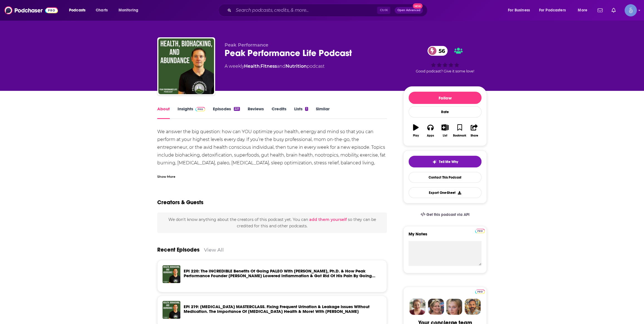  I want to click on span: For Podcasters, so click(552, 10).